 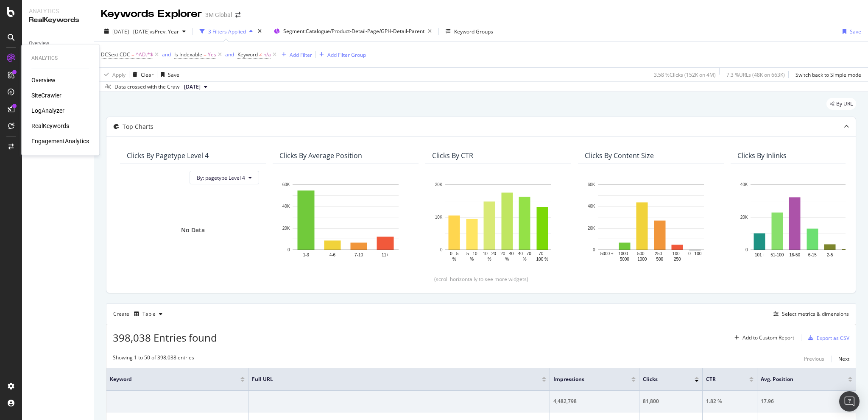 I want to click on span: Segment: Catalogue/Product-Detail-Page/GPH-Detail-Parent, so click(x=353, y=31).